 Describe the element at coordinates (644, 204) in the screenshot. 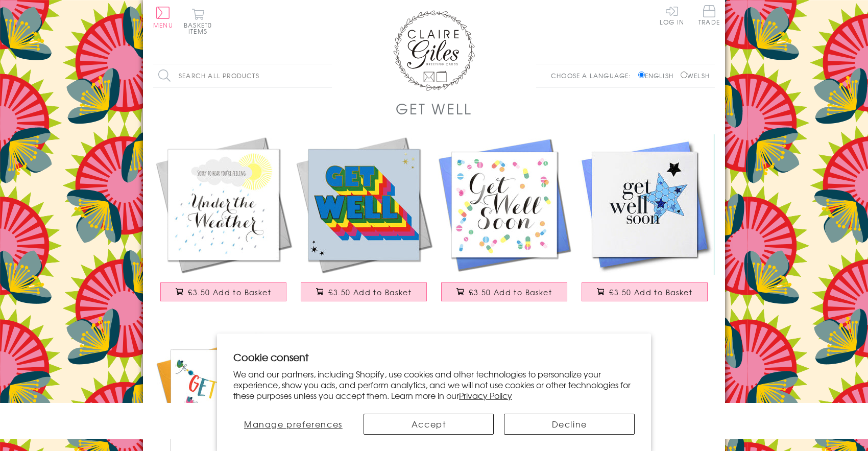

I see `img: Get Well Card, Blue Star, Get Well Soon, Embellished with a shiny padded star` at that location.